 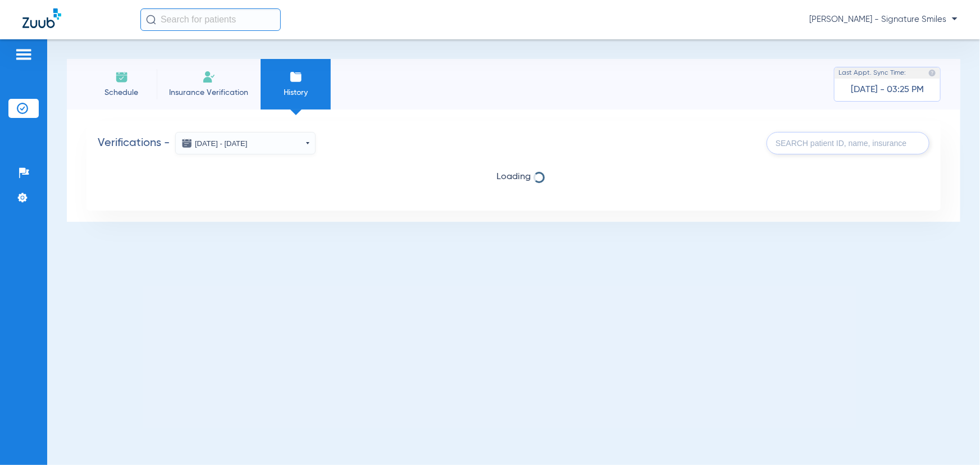 What do you see at coordinates (207, 143) in the screenshot?
I see `h2: Verifications -` at bounding box center [207, 143].